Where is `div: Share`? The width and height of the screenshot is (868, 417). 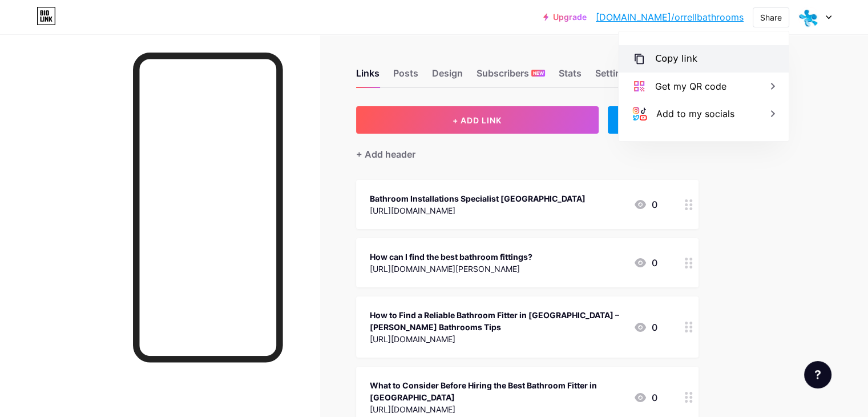
div: Share is located at coordinates (771, 17).